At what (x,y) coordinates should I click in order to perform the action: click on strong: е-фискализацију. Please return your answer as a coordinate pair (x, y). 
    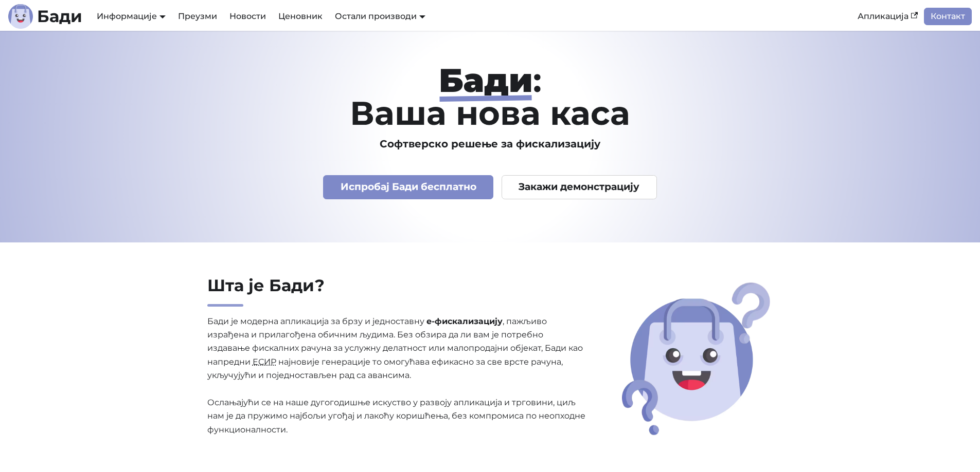
    Looking at the image, I should click on (464, 322).